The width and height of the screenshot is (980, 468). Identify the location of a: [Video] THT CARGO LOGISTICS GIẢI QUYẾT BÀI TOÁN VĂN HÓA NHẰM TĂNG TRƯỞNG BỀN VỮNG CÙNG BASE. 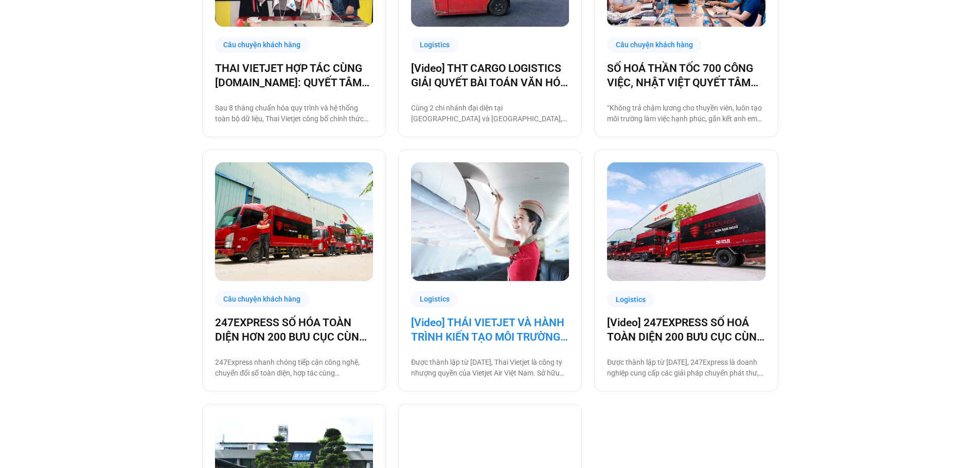
(489, 76).